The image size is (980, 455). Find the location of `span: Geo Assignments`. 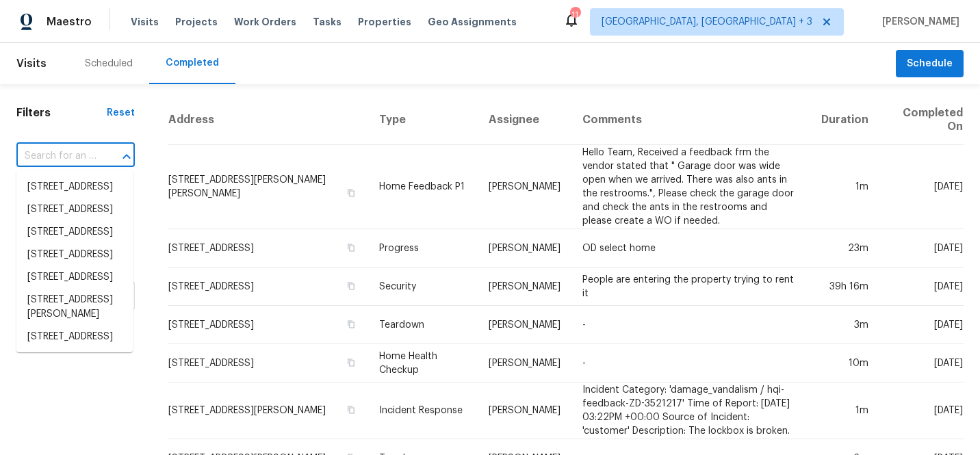

span: Geo Assignments is located at coordinates (472, 22).